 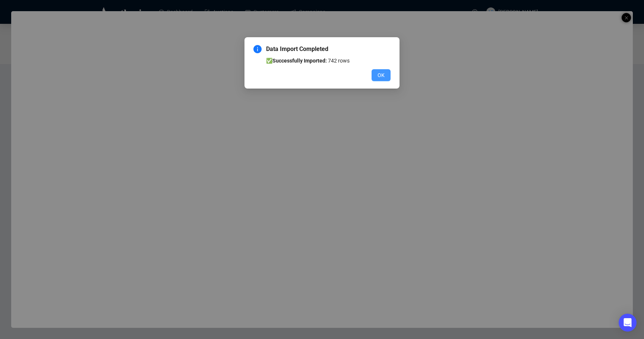 What do you see at coordinates (628, 323) in the screenshot?
I see `div: Open Intercom Messenger` at bounding box center [628, 323].